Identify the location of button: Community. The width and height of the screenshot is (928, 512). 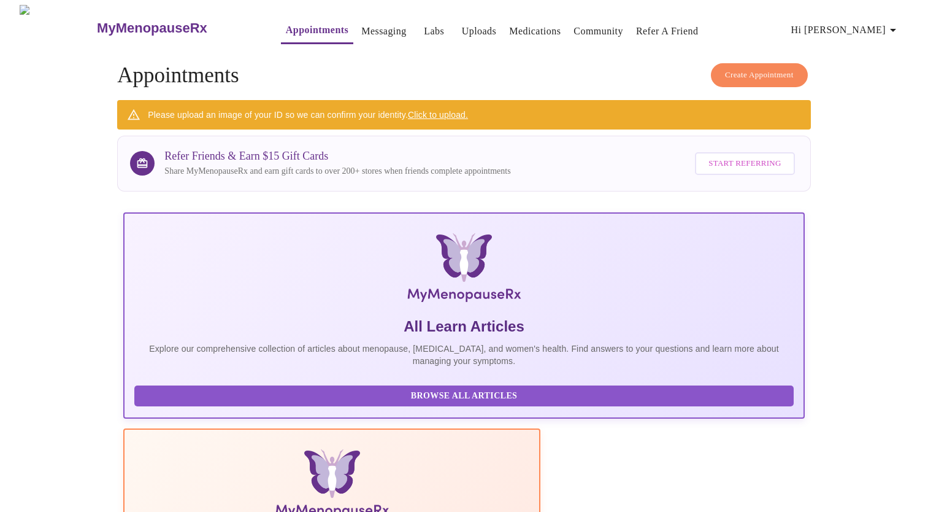
(598, 31).